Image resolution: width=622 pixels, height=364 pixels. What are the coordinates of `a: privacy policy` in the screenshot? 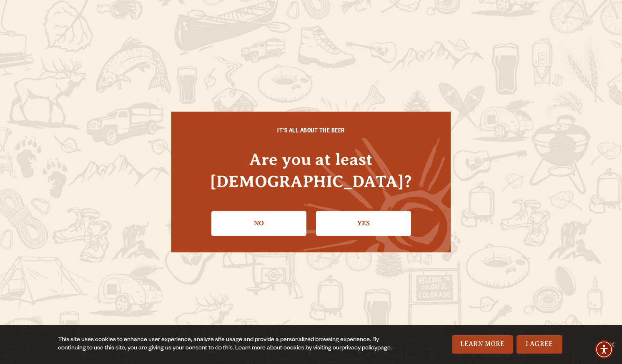 It's located at (360, 349).